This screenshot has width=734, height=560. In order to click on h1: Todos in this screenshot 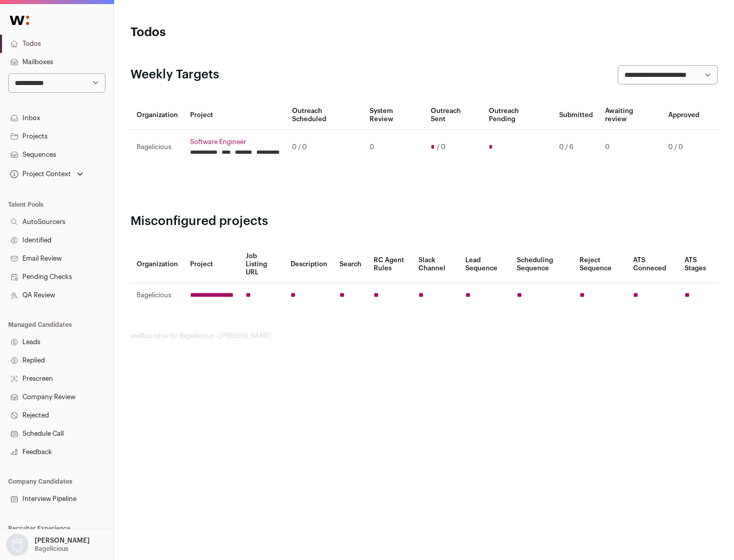, I will do `click(228, 32)`.